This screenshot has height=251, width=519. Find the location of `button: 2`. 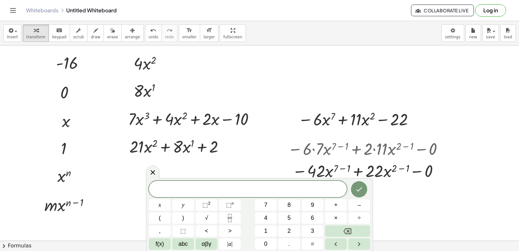

button: 2 is located at coordinates (289, 231).